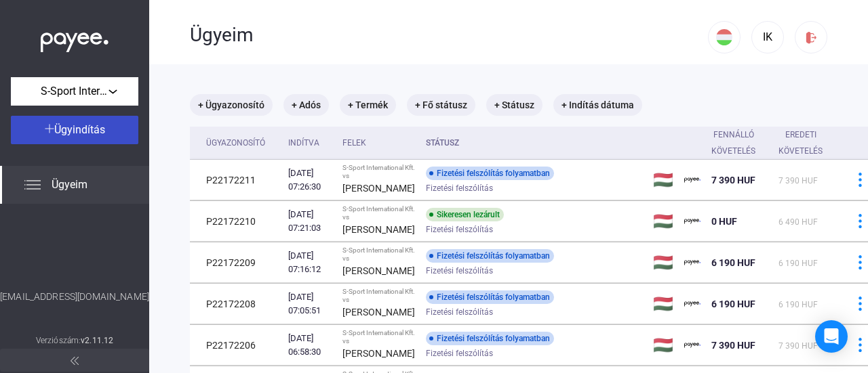 The width and height of the screenshot is (868, 373). What do you see at coordinates (236, 304) in the screenshot?
I see `td: P22172208` at bounding box center [236, 304].